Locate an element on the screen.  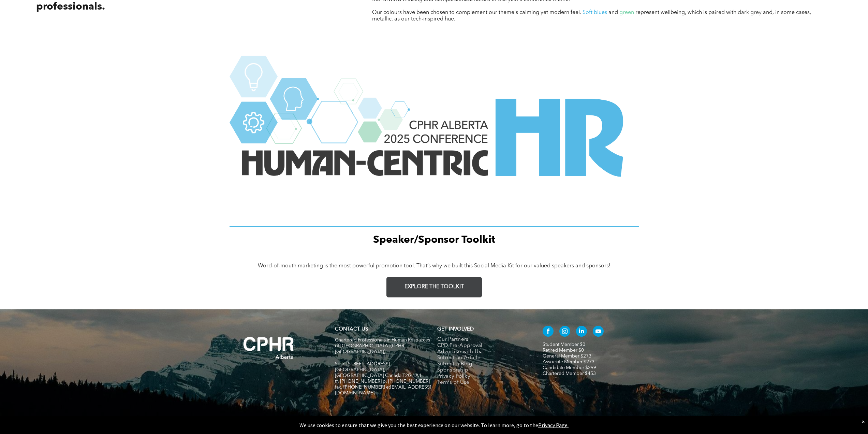
span: dark grey is located at coordinates (749, 12).